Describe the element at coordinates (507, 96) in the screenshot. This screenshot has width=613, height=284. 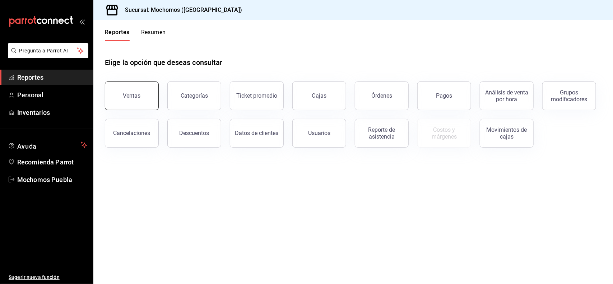
I see `button: Análisis de venta por hora` at that location.